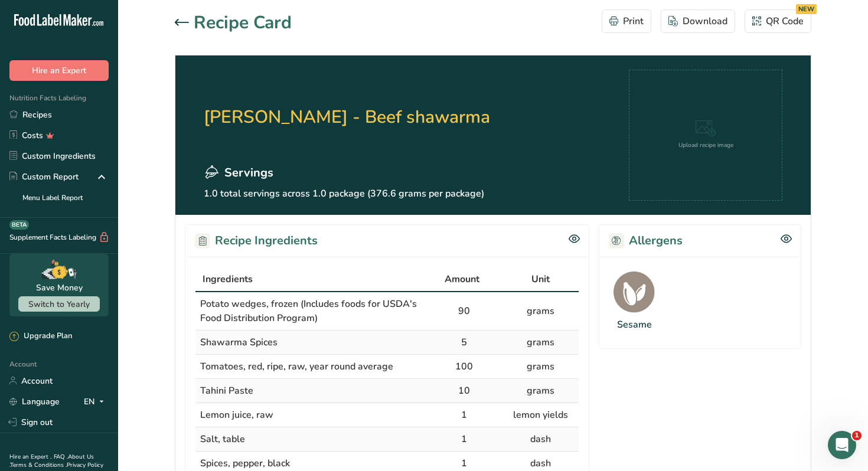 The image size is (868, 471). I want to click on a: Privacy Policy, so click(85, 465).